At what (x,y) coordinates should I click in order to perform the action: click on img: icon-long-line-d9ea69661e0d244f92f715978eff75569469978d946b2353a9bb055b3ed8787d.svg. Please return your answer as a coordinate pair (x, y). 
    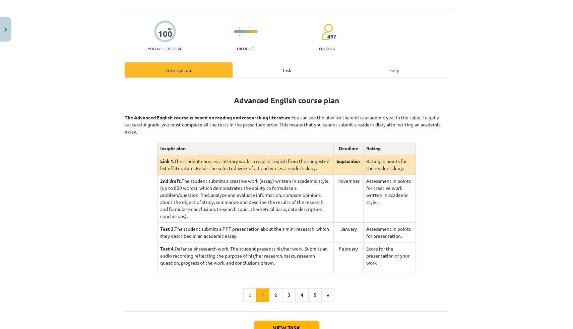
    Looking at the image, I should click on (249, 31).